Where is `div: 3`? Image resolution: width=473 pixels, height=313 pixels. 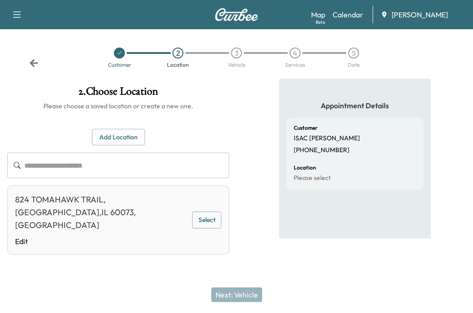 div: 3 is located at coordinates (236, 53).